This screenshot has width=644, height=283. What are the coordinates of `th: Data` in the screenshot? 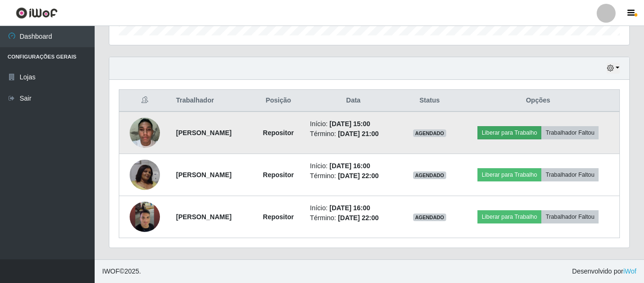 It's located at (353, 101).